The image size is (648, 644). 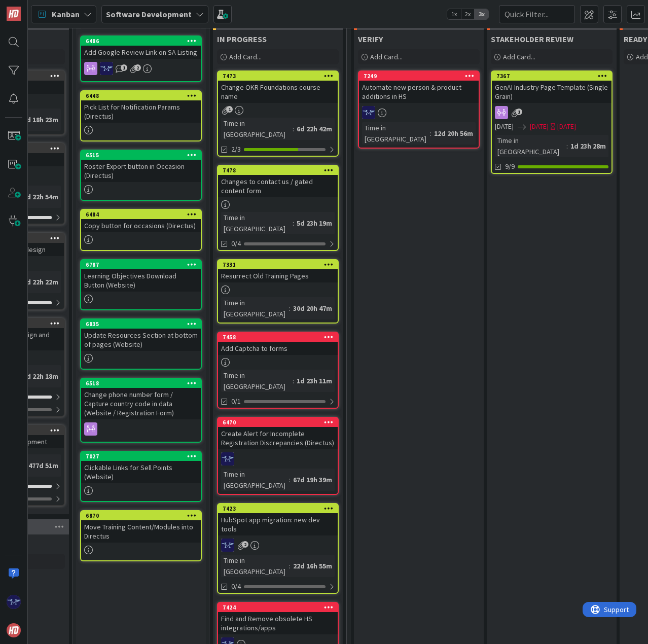 What do you see at coordinates (141, 167) in the screenshot?
I see `div: 6515Roster Export button in Occasion (Directus)` at bounding box center [141, 167].